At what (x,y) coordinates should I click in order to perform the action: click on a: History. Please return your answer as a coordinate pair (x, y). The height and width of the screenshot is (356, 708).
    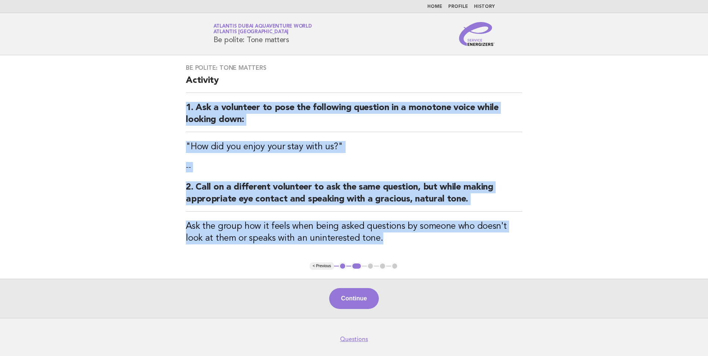
    Looking at the image, I should click on (485, 7).